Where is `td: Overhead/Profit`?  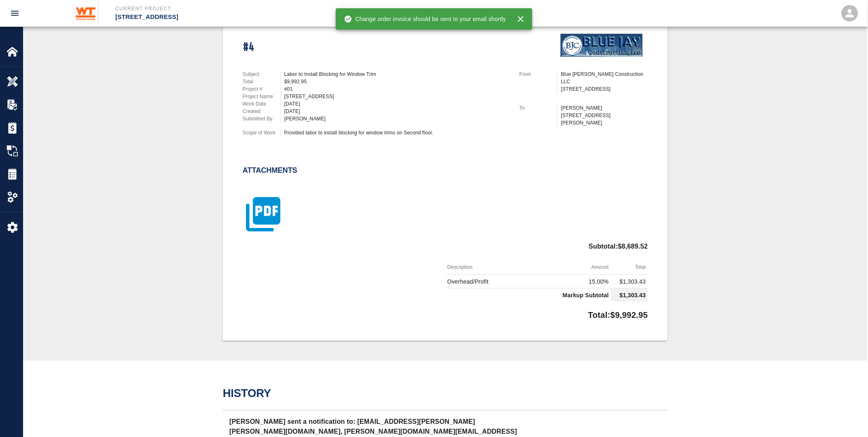 td: Overhead/Profit is located at coordinates (489, 281).